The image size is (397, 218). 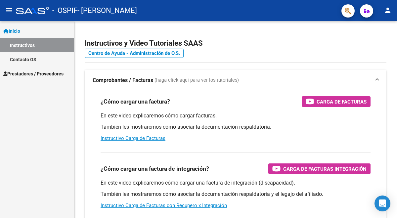 I want to click on p: En este video explicaremos cómo cargar una factura de integración (discapacidad)., so click(x=235, y=183).